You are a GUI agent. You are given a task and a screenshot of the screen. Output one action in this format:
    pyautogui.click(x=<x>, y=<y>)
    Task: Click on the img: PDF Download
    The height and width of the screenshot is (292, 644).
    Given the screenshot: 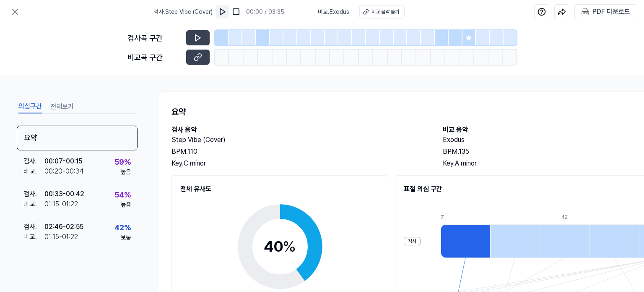 What is the action you would take?
    pyautogui.click(x=585, y=12)
    